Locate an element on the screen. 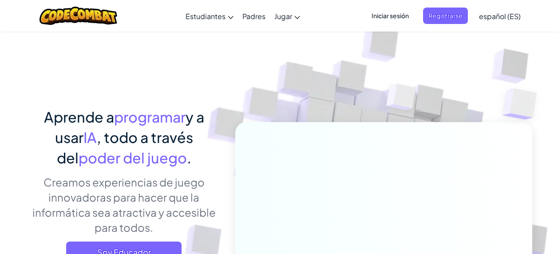 This screenshot has height=254, width=558. span: Registrarse is located at coordinates (445, 16).